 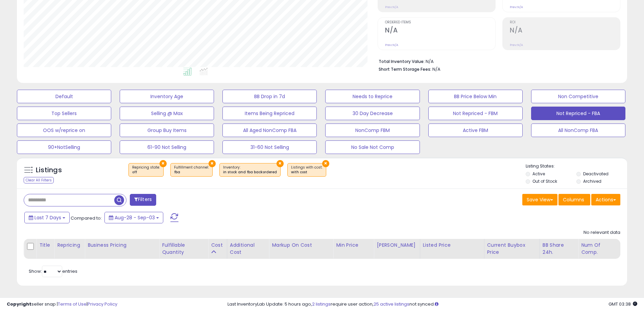 What do you see at coordinates (578, 96) in the screenshot?
I see `button: Non Competitive` at bounding box center [578, 96].